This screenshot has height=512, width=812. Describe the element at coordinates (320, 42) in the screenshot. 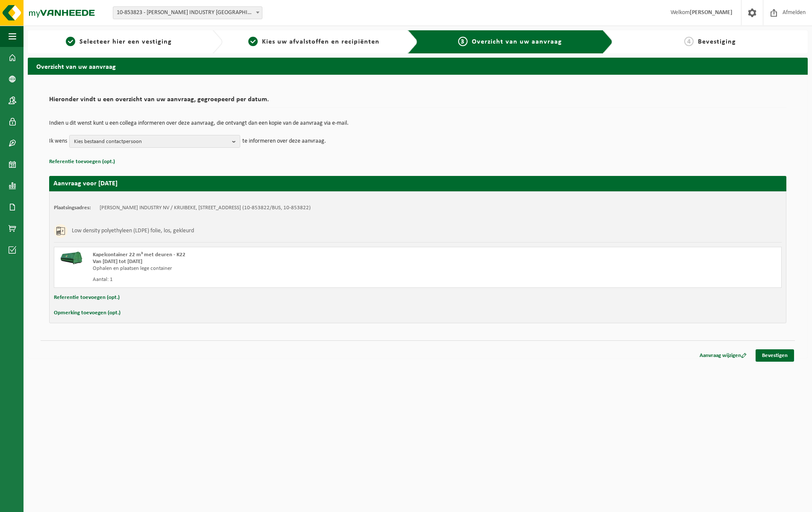

I see `span: Kies uw afvalstoffen en recipiënten` at that location.